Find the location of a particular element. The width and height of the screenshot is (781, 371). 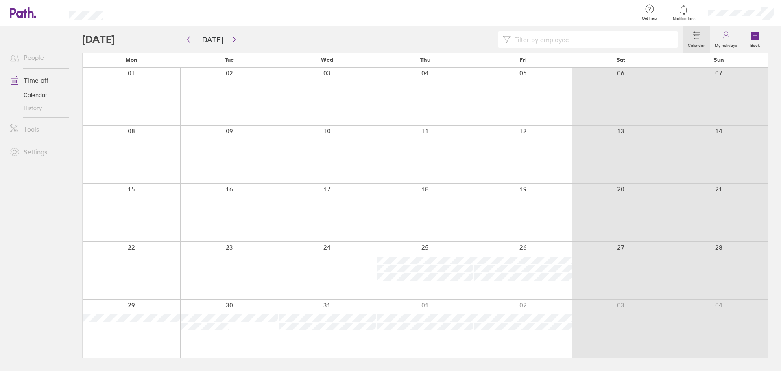

a: People is located at coordinates (36, 57).